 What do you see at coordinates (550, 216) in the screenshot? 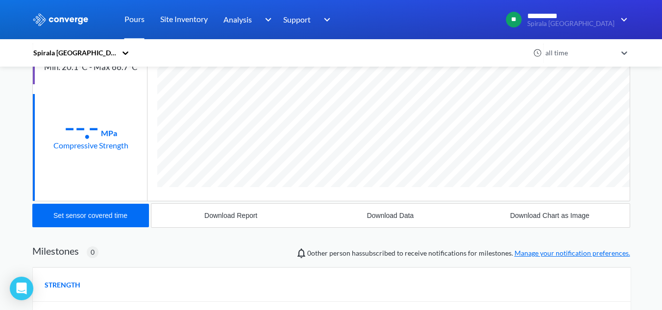
I see `div: Download Chart as Image` at bounding box center [550, 216].